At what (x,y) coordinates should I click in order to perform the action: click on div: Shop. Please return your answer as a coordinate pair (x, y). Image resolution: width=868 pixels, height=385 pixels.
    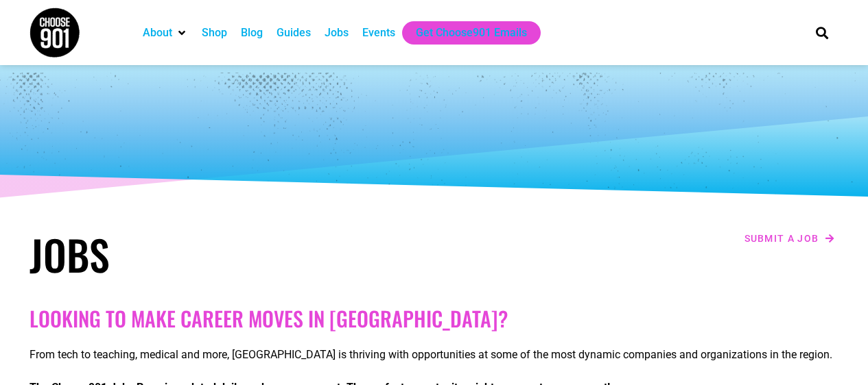
    Looking at the image, I should click on (214, 33).